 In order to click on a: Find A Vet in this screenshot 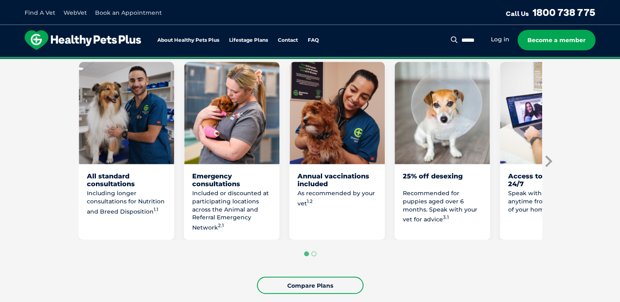, I will do `click(40, 13)`.